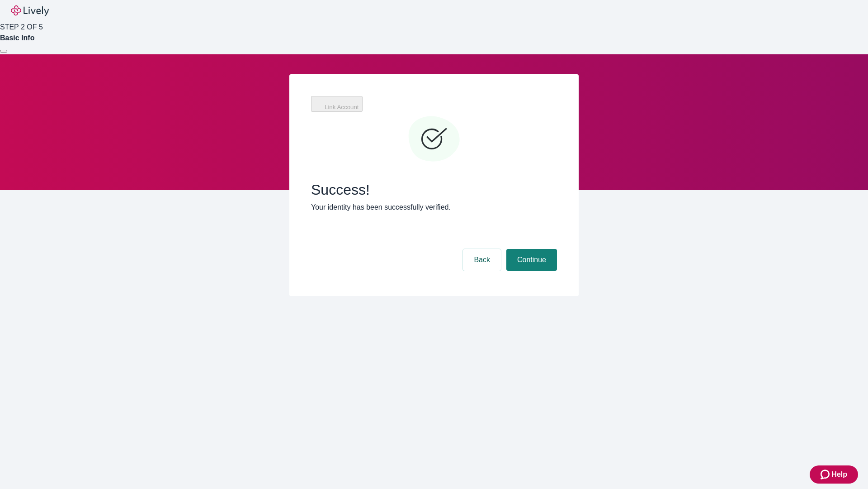 This screenshot has height=489, width=868. Describe the element at coordinates (834, 475) in the screenshot. I see `button: Zendesk support iconHelp` at that location.